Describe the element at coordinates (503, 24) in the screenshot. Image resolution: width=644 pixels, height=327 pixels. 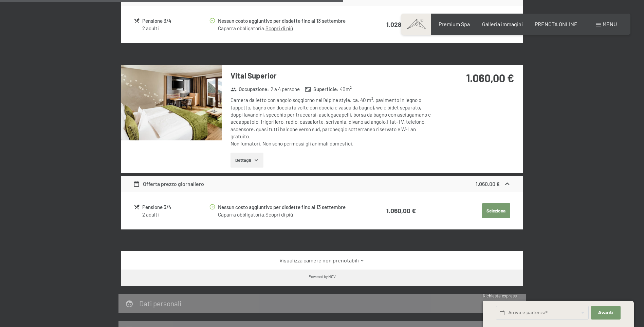
I see `span: Galleria immagini` at that location.